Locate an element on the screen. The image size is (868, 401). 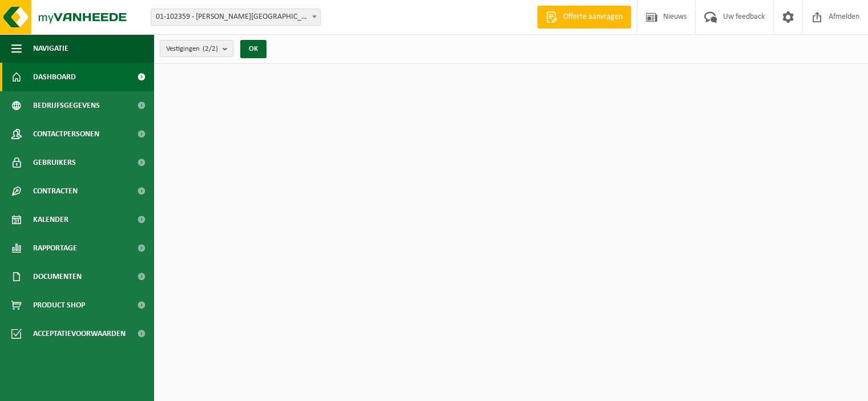
span: Navigatie is located at coordinates (51, 48).